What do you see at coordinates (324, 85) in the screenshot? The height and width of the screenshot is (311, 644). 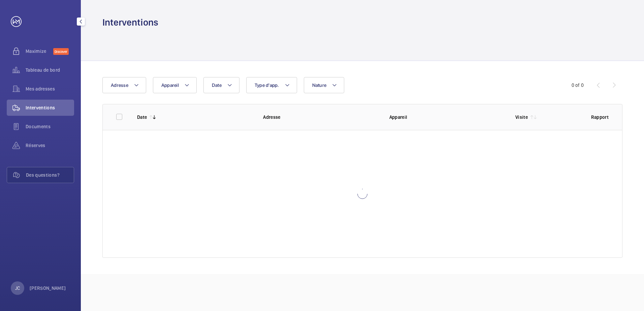 I see `button: Nature` at bounding box center [324, 85].